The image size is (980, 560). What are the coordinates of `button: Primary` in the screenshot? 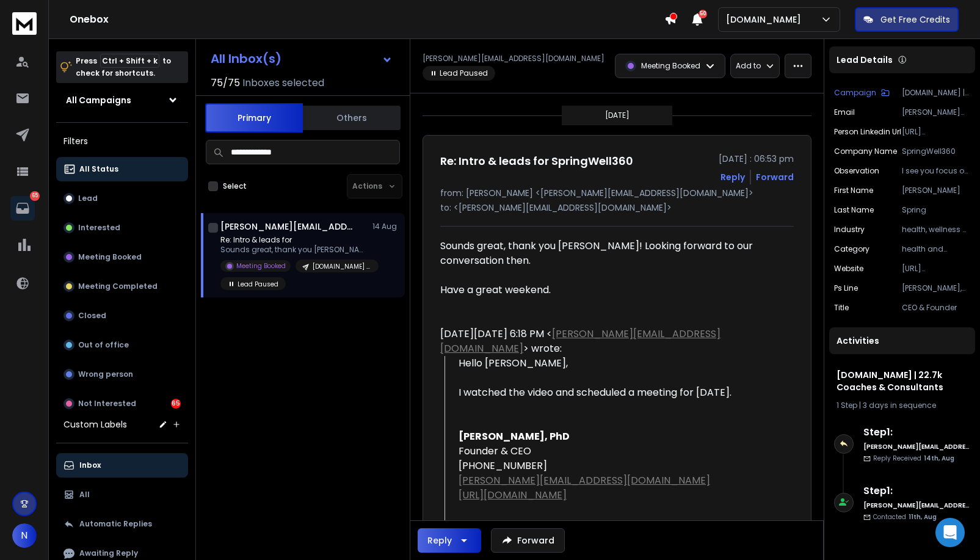 It's located at (254, 117).